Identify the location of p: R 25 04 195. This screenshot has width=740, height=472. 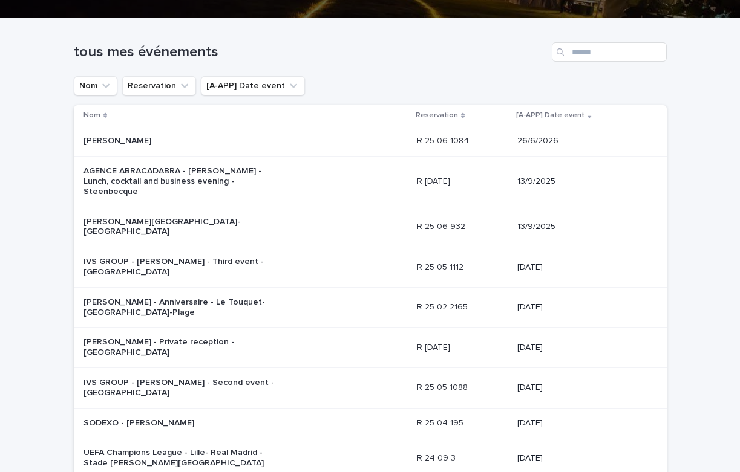
(441, 422).